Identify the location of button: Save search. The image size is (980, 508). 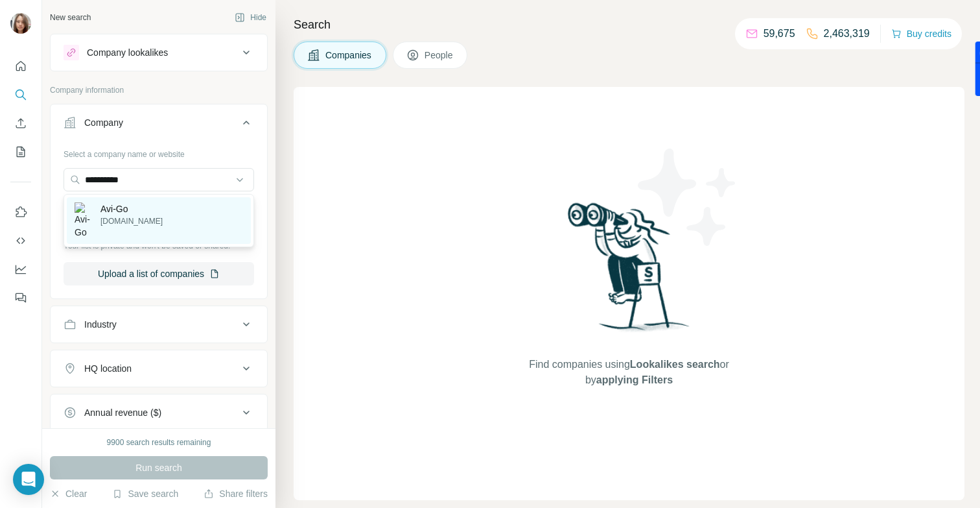
(145, 493).